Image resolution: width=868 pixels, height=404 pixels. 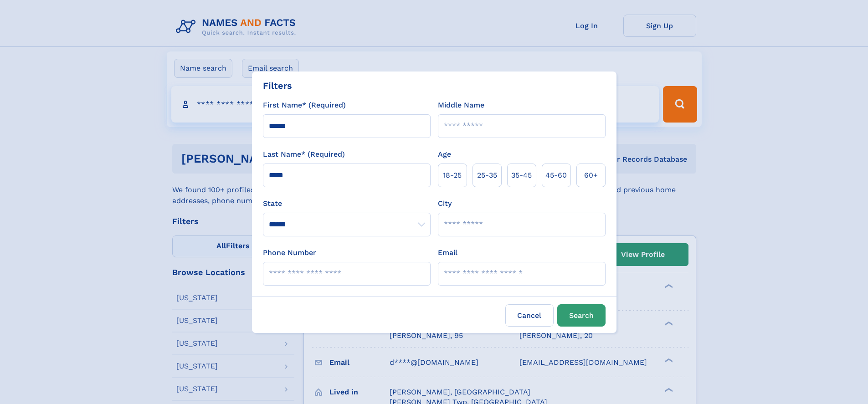 What do you see at coordinates (445, 203) in the screenshot?
I see `label: City` at bounding box center [445, 203].